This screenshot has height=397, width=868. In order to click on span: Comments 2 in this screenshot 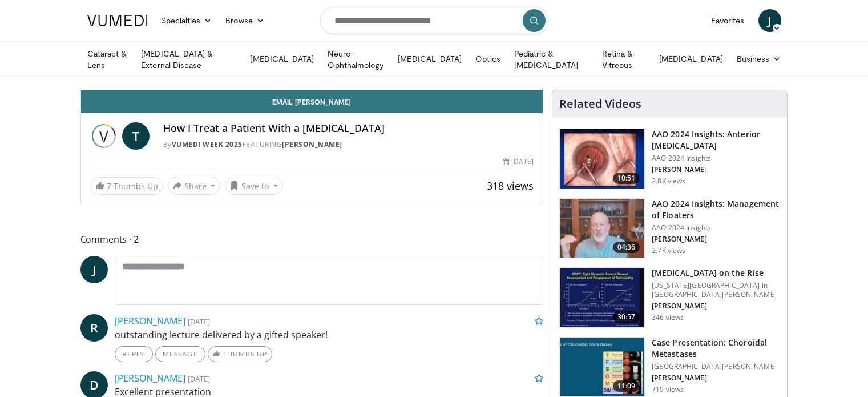, I will do `click(312, 239)`.